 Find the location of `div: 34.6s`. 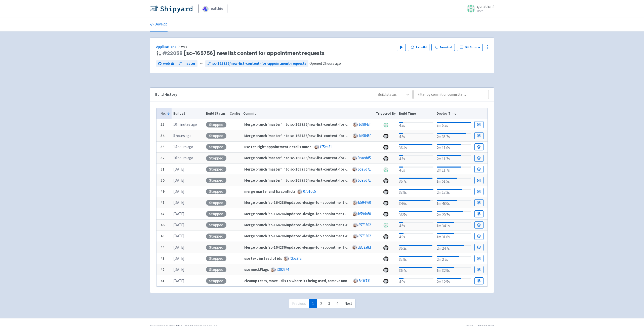

div: 34.6s is located at coordinates (416, 203).